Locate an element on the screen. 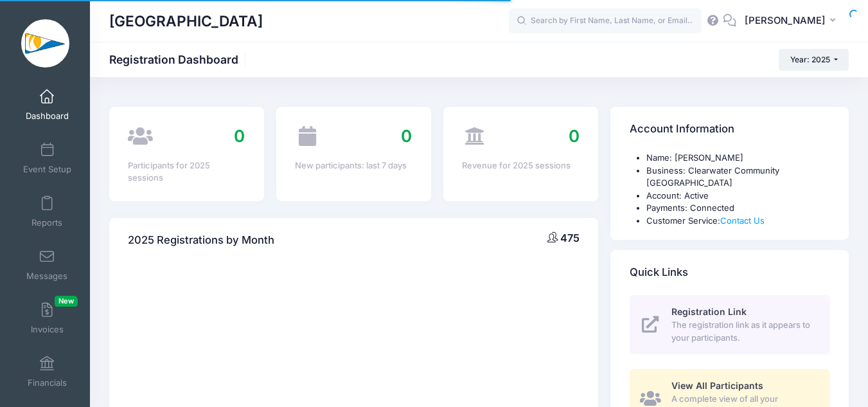  div: New participants: last 7 days is located at coordinates (353, 166).